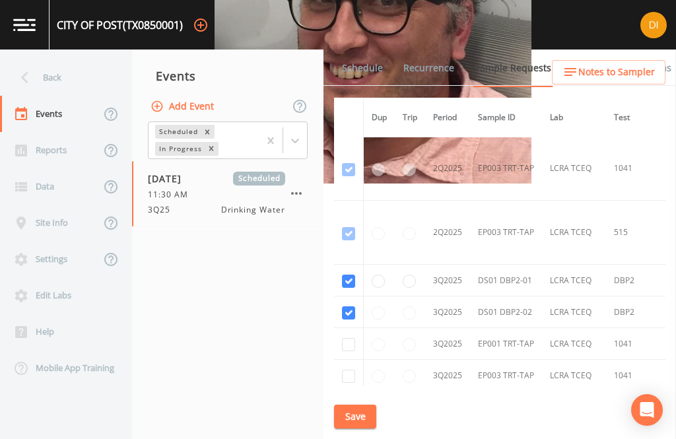 Image resolution: width=676 pixels, height=439 pixels. Describe the element at coordinates (228, 76) in the screenshot. I see `div: Events` at that location.